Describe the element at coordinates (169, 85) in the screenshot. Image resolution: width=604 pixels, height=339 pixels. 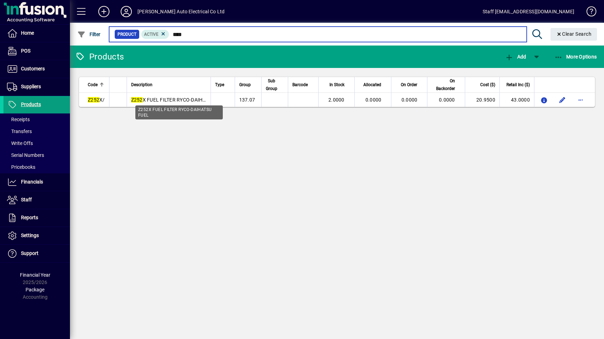
I see `div: Description` at that location.